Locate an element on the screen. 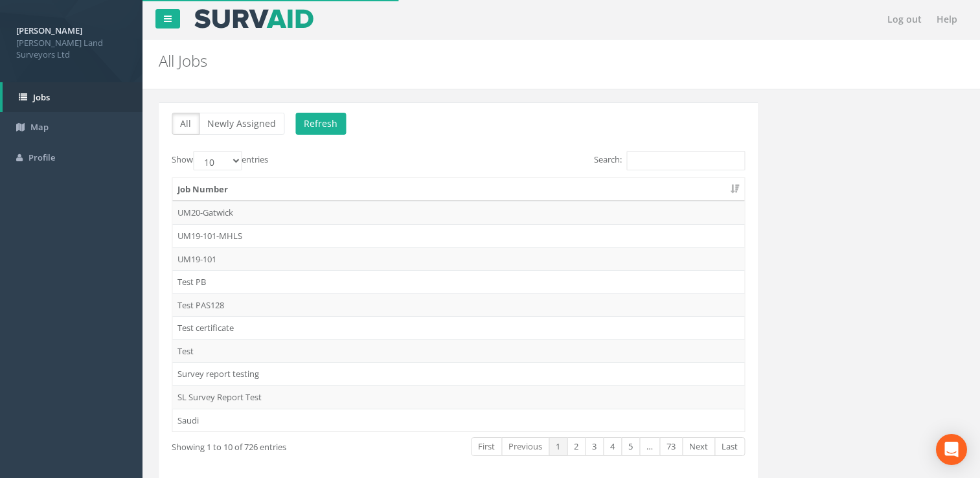  span: Profile is located at coordinates (41, 158).